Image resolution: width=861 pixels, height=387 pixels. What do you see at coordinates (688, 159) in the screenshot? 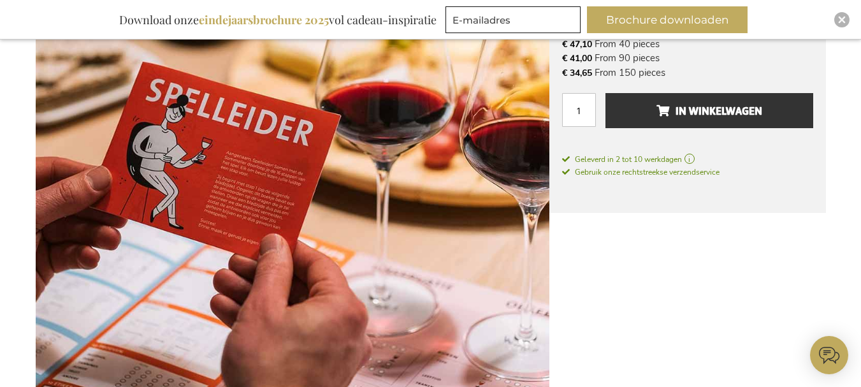
I see `a: Geleverd in 2 tot 10 werkdagen` at bounding box center [688, 159].